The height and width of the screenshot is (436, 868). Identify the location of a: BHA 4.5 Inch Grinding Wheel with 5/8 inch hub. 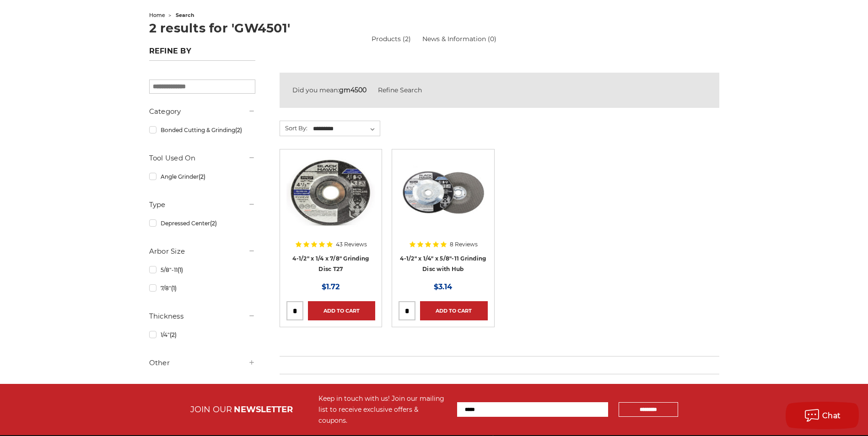
(443, 215).